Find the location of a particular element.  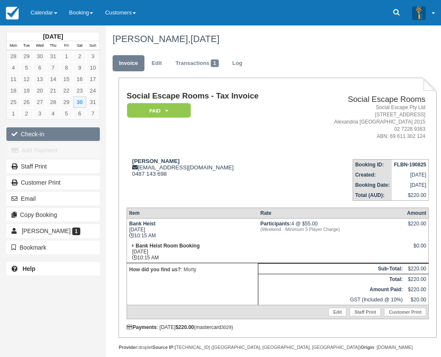

a: 5 is located at coordinates (66, 113).